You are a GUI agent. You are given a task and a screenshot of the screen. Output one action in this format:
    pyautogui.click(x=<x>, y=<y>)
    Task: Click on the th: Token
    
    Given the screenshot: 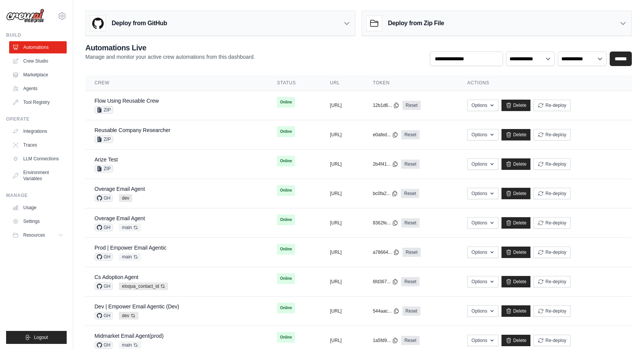 What is the action you would take?
    pyautogui.click(x=411, y=83)
    